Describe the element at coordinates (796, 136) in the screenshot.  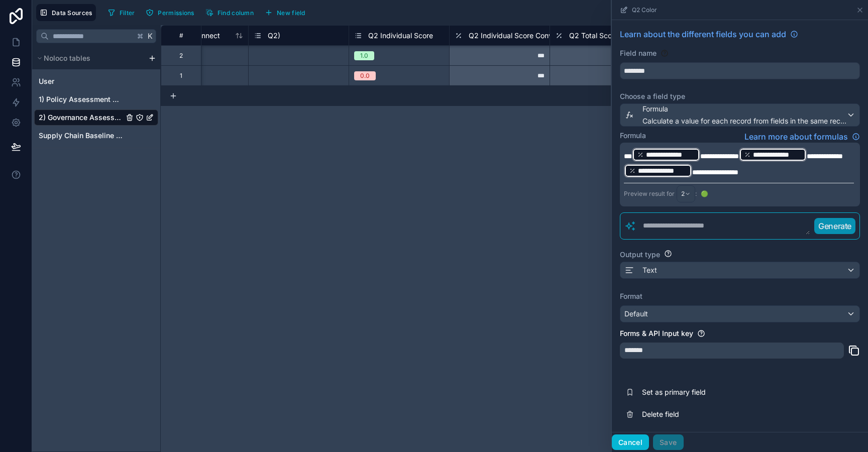
I see `span: Learn more about formulas` at that location.